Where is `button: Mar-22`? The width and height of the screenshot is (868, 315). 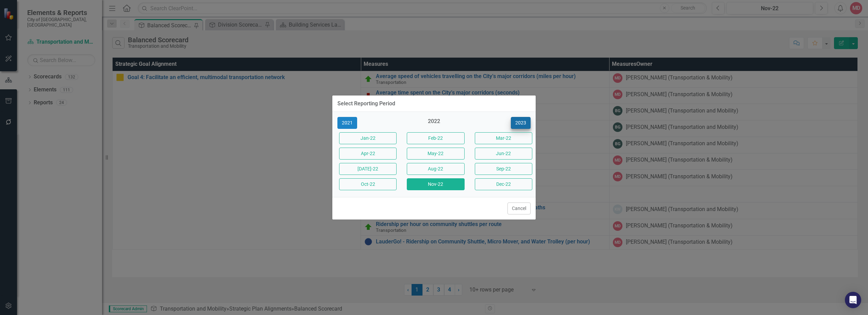 button: Mar-22 is located at coordinates (504, 138).